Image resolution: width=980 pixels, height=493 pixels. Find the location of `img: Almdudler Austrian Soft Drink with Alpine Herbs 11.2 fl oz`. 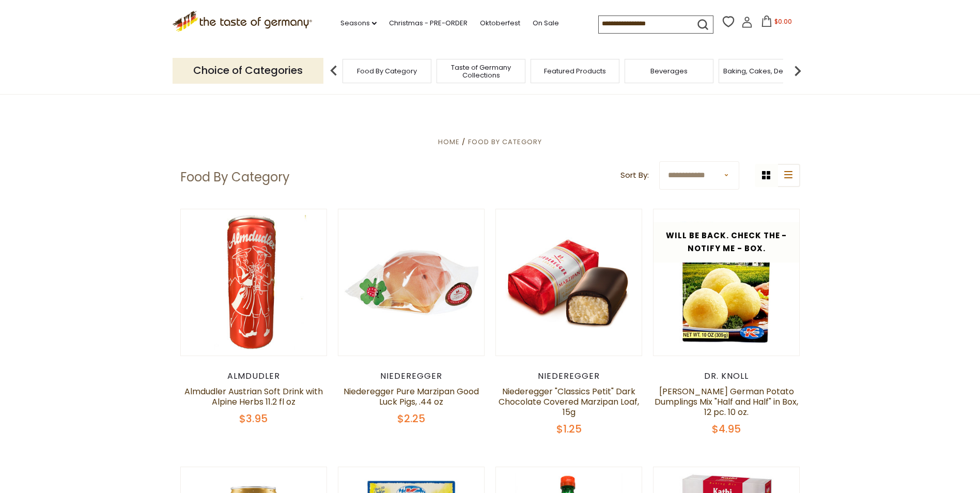

img: Almdudler Austrian Soft Drink with Alpine Herbs 11.2 fl oz is located at coordinates (254, 282).